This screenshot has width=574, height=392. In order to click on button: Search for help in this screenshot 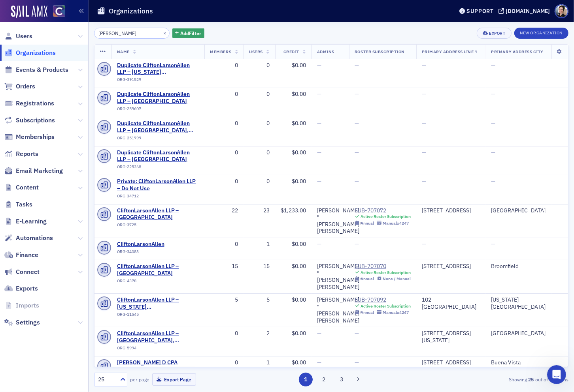, I will do `click(79, 217)`.